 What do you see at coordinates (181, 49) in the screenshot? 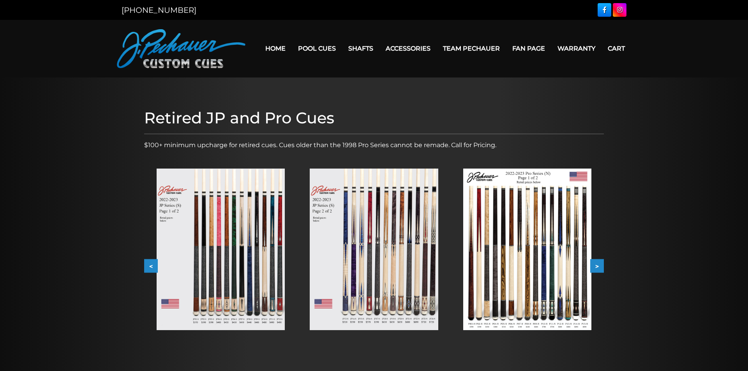
I see `img: Pechauer Custom Cues` at bounding box center [181, 49].